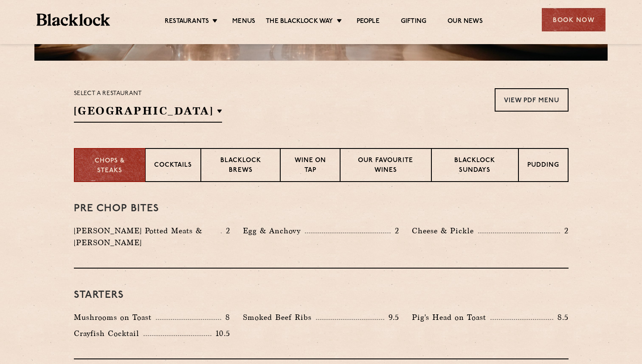 The width and height of the screenshot is (642, 364). I want to click on p: Cheese & Pickle, so click(445, 231).